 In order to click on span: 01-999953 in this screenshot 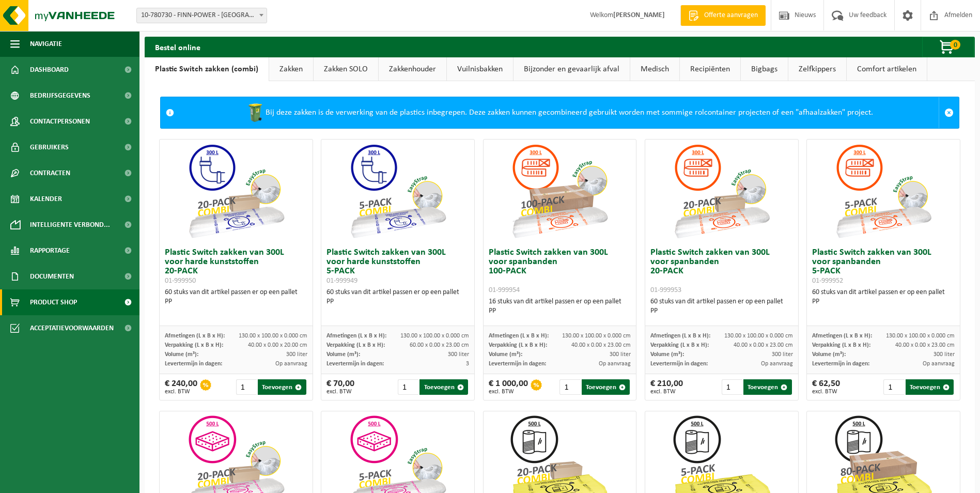, I will do `click(665, 290)`.